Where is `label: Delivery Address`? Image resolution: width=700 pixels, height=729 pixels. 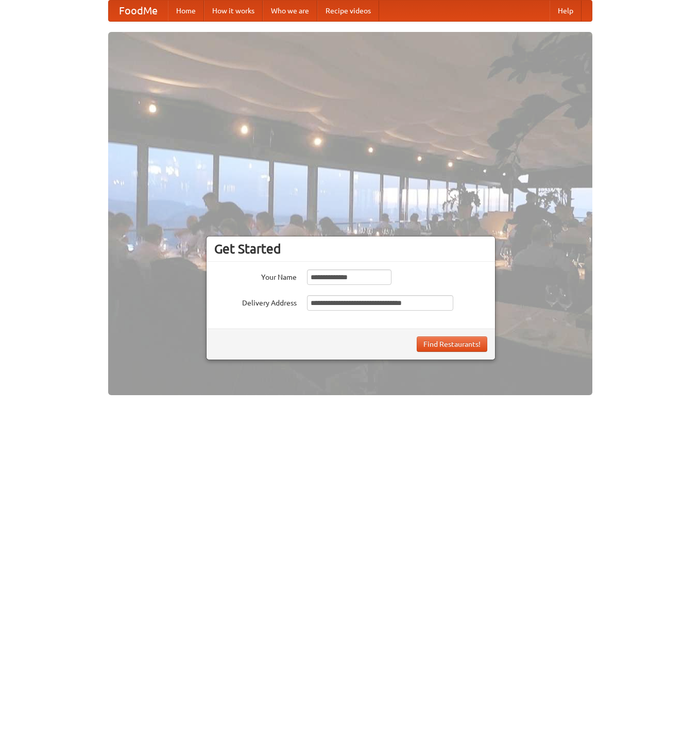 label: Delivery Address is located at coordinates (255, 301).